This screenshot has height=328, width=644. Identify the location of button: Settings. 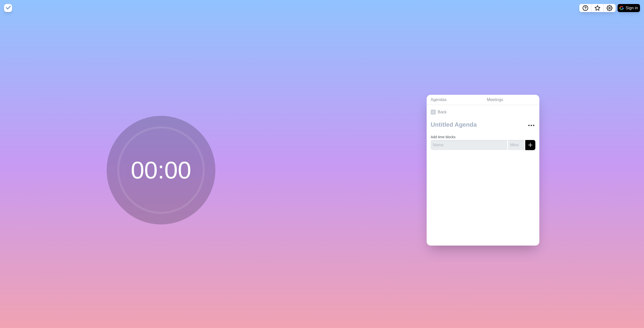
(609, 8).